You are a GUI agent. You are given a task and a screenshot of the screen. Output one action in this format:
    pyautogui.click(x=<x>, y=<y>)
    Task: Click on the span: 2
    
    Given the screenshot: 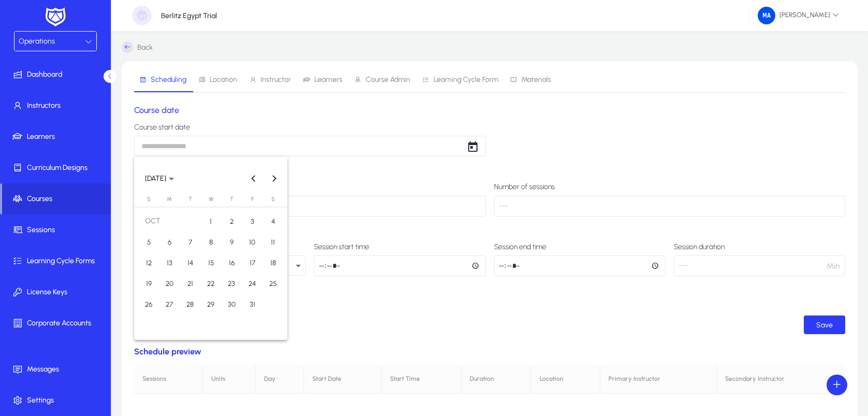 What is the action you would take?
    pyautogui.click(x=232, y=221)
    